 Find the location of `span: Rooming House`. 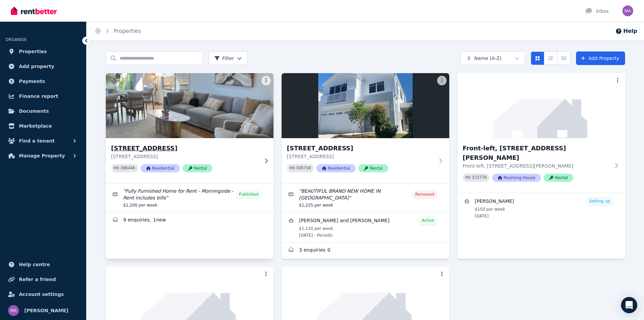

span: Rooming House is located at coordinates (517, 178).